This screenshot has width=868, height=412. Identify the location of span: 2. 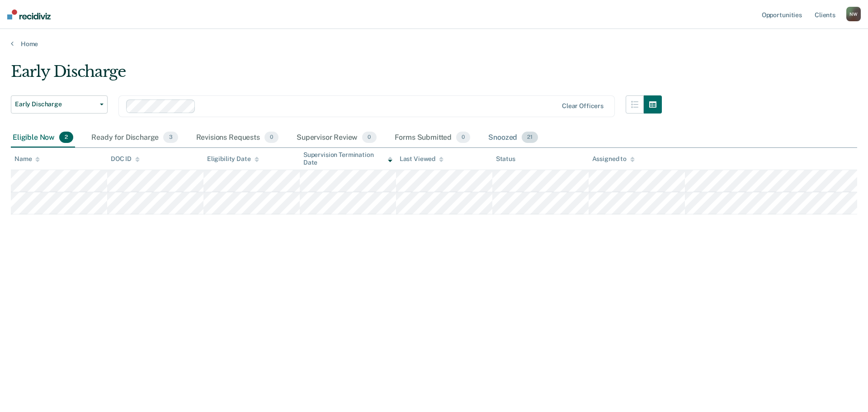
(66, 138).